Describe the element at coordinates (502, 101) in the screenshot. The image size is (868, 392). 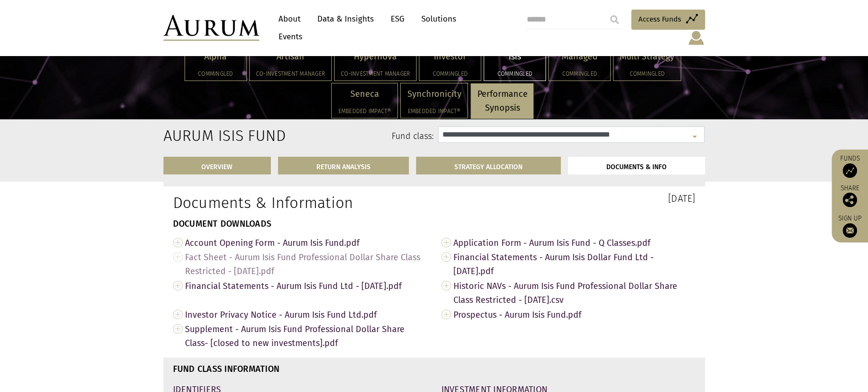
I see `p: Performance Synopsis` at that location.